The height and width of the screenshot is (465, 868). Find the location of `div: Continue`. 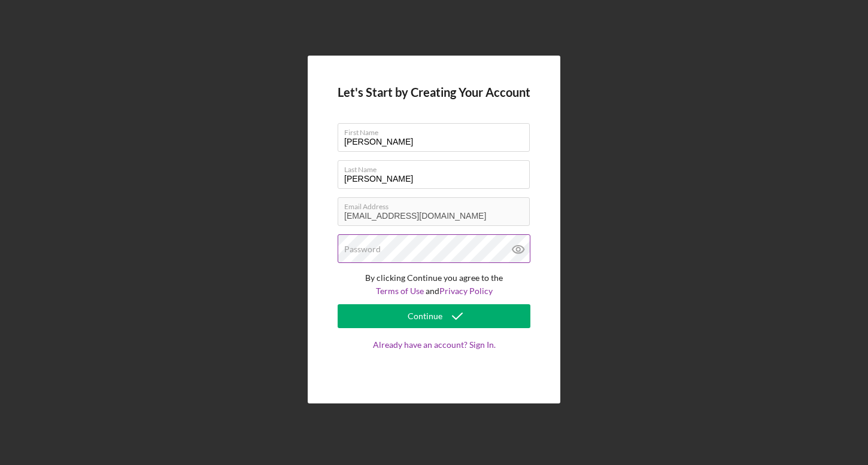

div: Continue is located at coordinates (425, 317).